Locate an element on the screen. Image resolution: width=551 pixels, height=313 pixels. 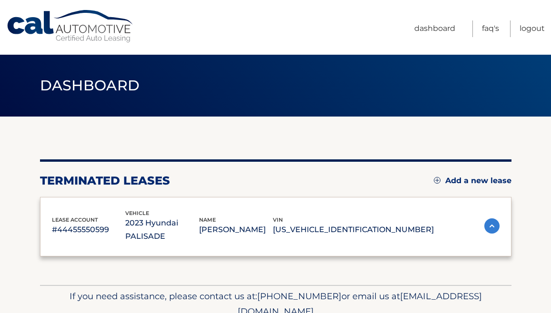
p: 2023 Hyundai PALISADE is located at coordinates (162, 230).